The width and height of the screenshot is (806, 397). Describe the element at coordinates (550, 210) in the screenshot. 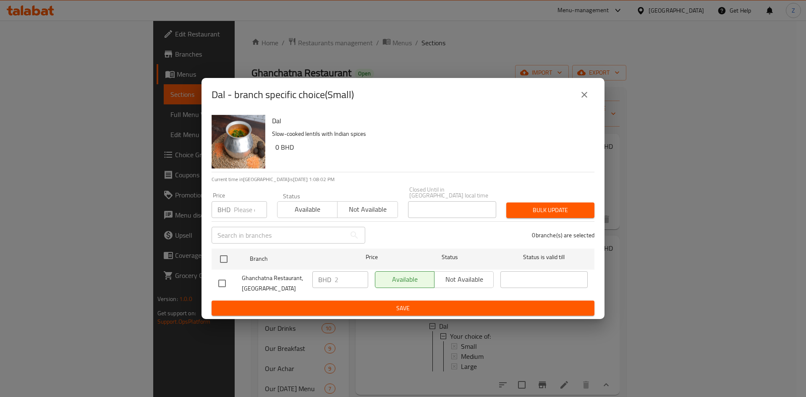

I see `span: Bulk update` at that location.